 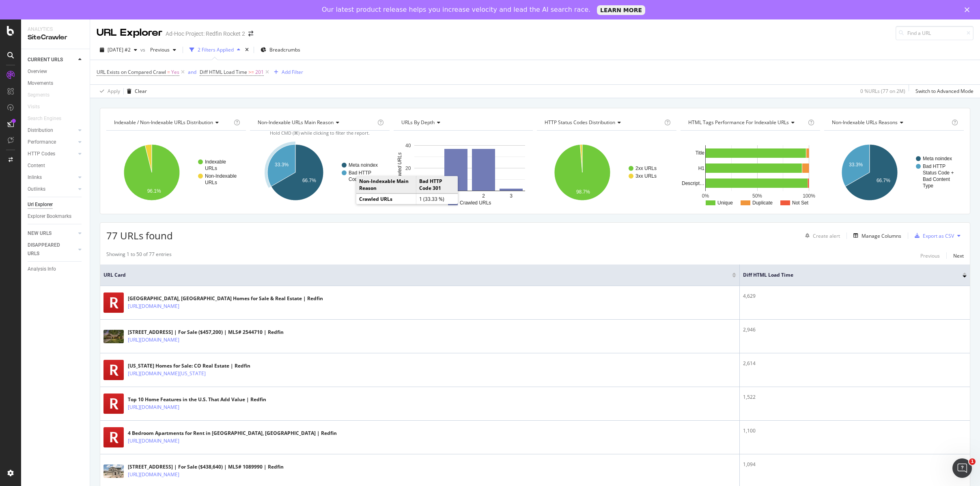 What do you see at coordinates (360, 173) in the screenshot?
I see `text: Bad HTTP` at bounding box center [360, 173].